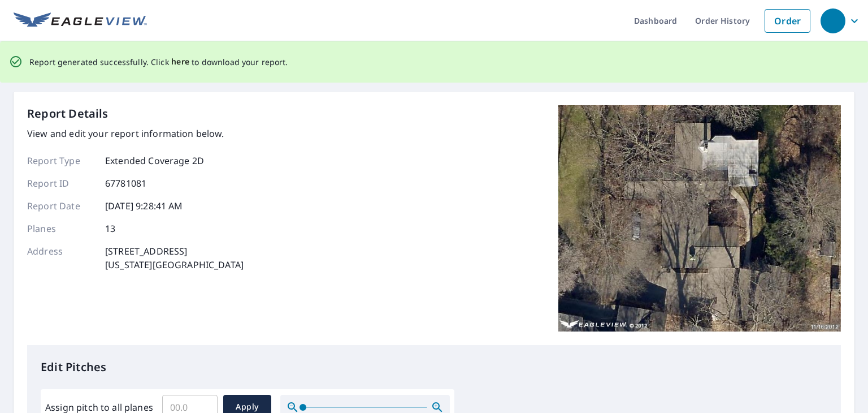 This screenshot has height=413, width=868. I want to click on p: Report ID, so click(61, 183).